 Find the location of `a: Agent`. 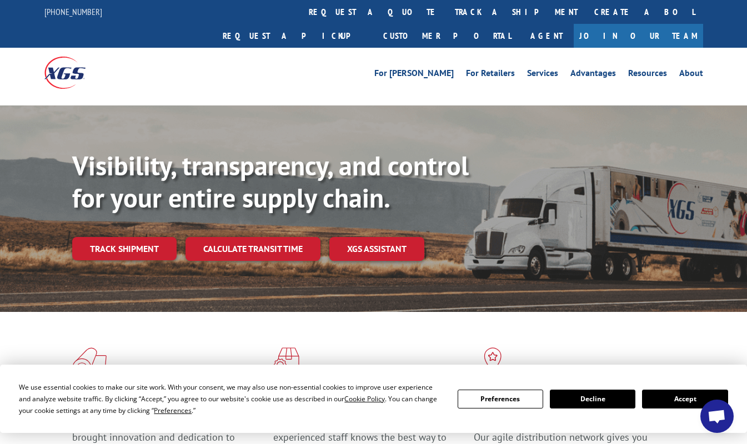

a: Agent is located at coordinates (546, 36).